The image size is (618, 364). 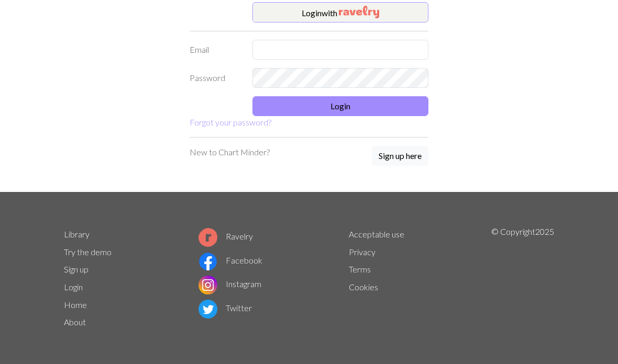 I want to click on a: Sign up, so click(x=76, y=269).